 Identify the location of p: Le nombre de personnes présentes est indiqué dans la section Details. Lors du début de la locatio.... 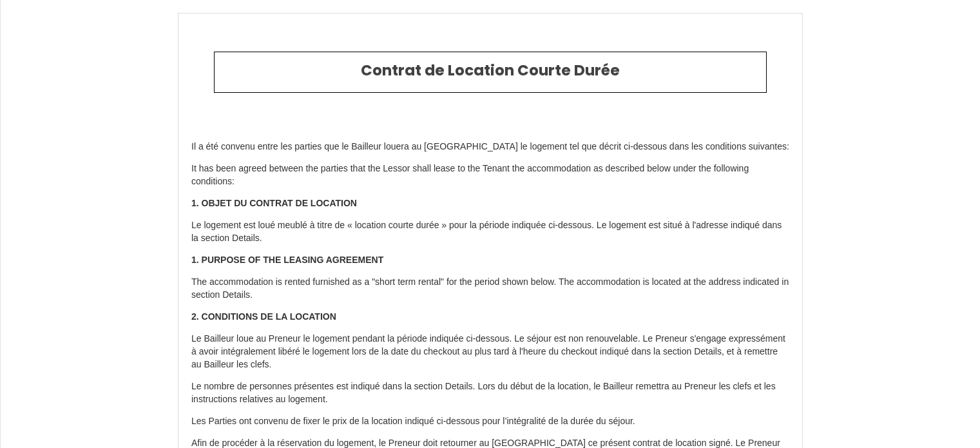
(490, 393).